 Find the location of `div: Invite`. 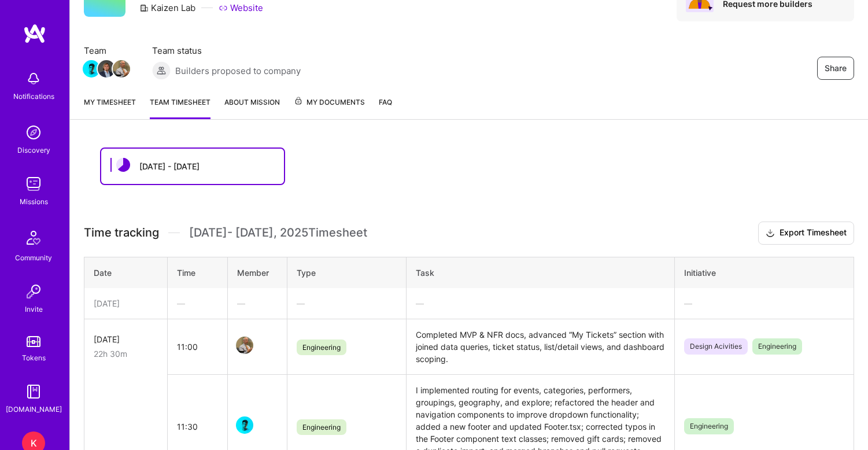

div: Invite is located at coordinates (34, 309).